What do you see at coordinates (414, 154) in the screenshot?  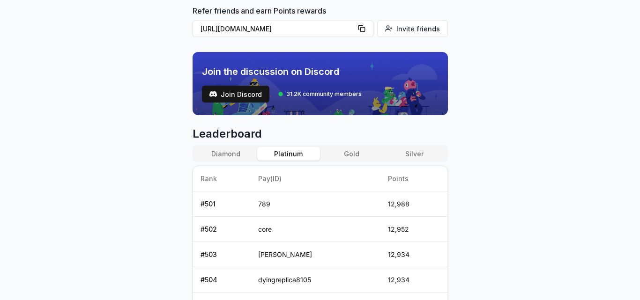 I see `button: Silver` at bounding box center [414, 154].